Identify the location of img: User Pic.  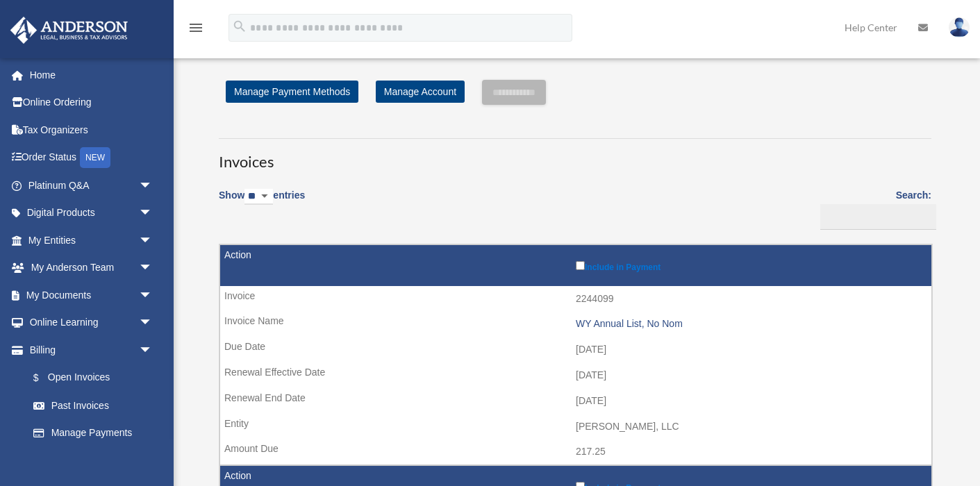
(960, 27).